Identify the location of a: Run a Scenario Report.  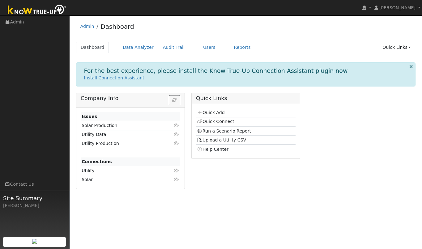
(224, 131).